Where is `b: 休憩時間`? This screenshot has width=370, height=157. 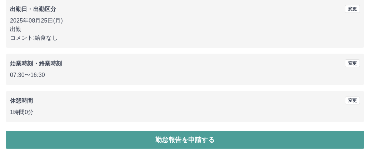
b: 休憩時間 is located at coordinates (21, 100).